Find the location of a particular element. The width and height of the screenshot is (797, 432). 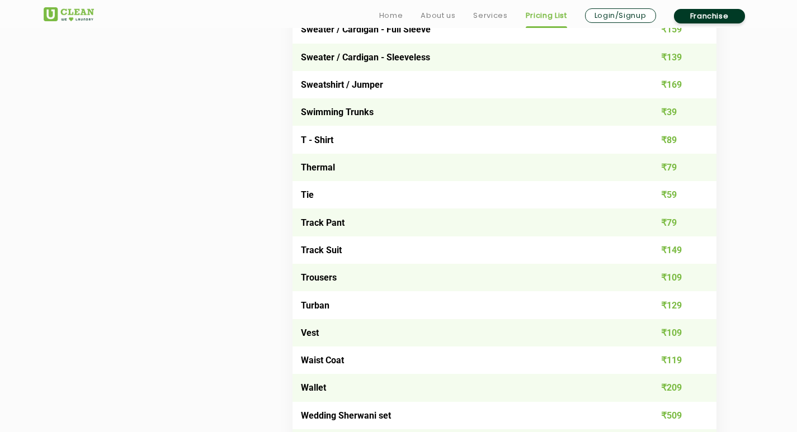

td: ₹209 is located at coordinates (674, 388).